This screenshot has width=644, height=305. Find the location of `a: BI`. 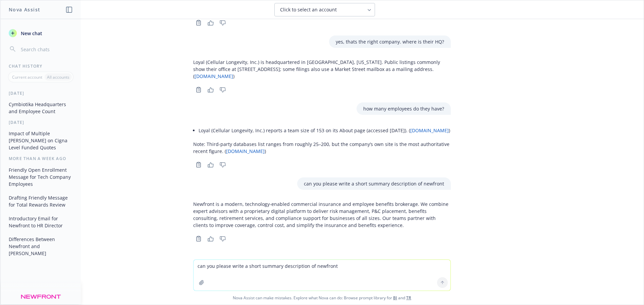

a: BI is located at coordinates (395, 297).